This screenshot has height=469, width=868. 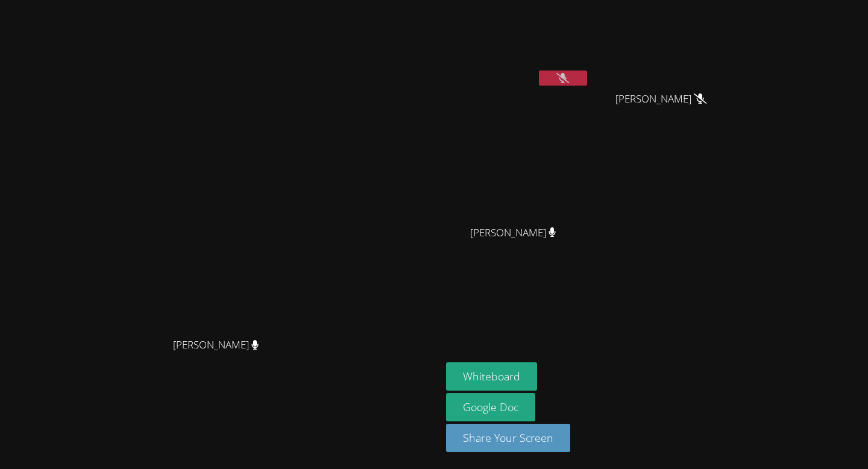 What do you see at coordinates (491, 407) in the screenshot?
I see `a: Google Doc` at bounding box center [491, 407].